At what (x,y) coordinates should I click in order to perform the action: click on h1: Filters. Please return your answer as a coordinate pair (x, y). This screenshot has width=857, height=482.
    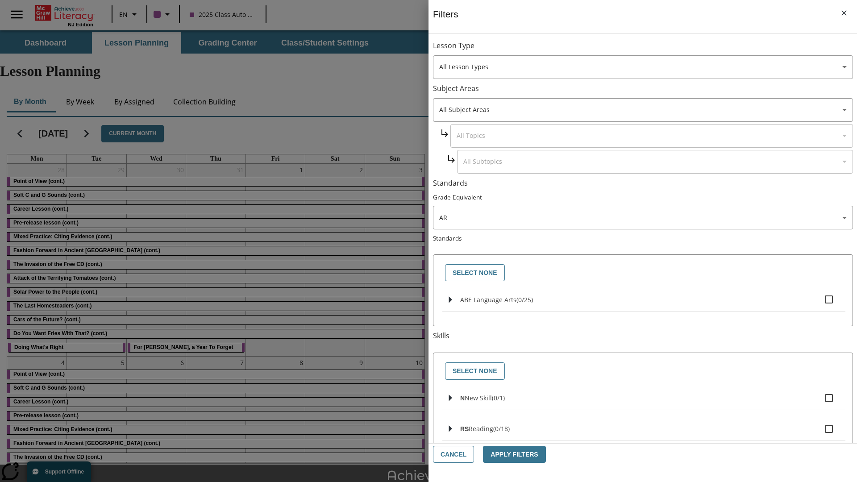
    Looking at the image, I should click on (446, 21).